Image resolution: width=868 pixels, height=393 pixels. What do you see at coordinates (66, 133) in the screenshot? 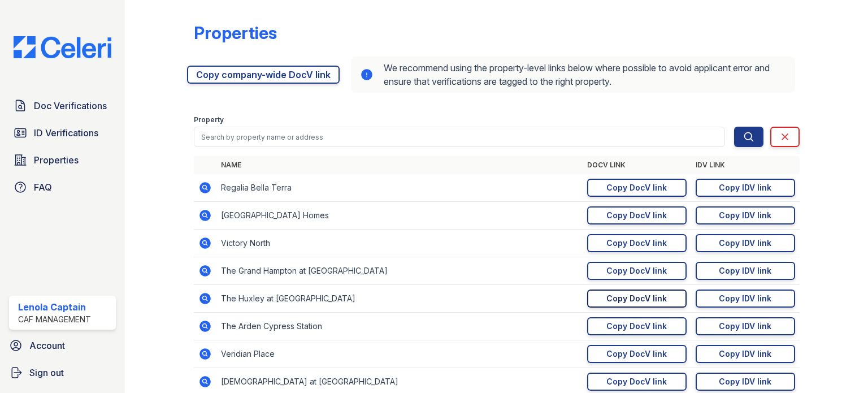
I see `span: ID Verifications` at bounding box center [66, 133].